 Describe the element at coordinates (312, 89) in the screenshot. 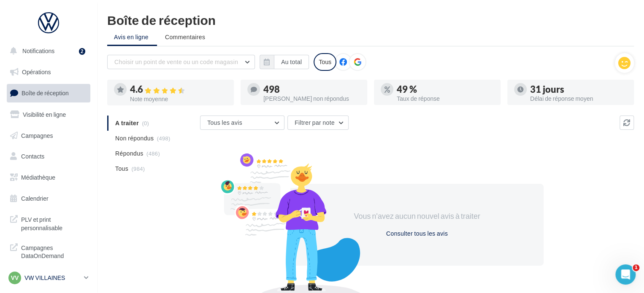

I see `div: 498` at that location.